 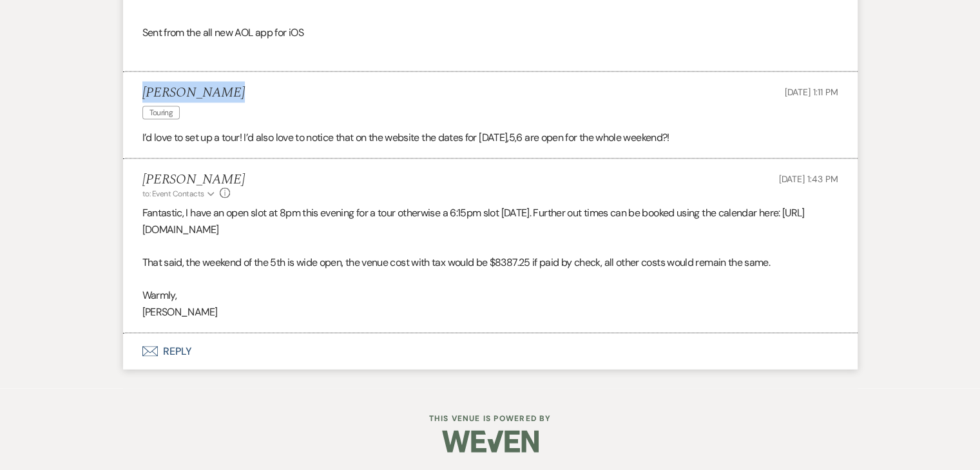 What do you see at coordinates (490, 263) in the screenshot?
I see `p: That said, the weekend of the 5th is wide open, the venue cost with tax would be $8387.25 if paid...` at bounding box center [490, 263].